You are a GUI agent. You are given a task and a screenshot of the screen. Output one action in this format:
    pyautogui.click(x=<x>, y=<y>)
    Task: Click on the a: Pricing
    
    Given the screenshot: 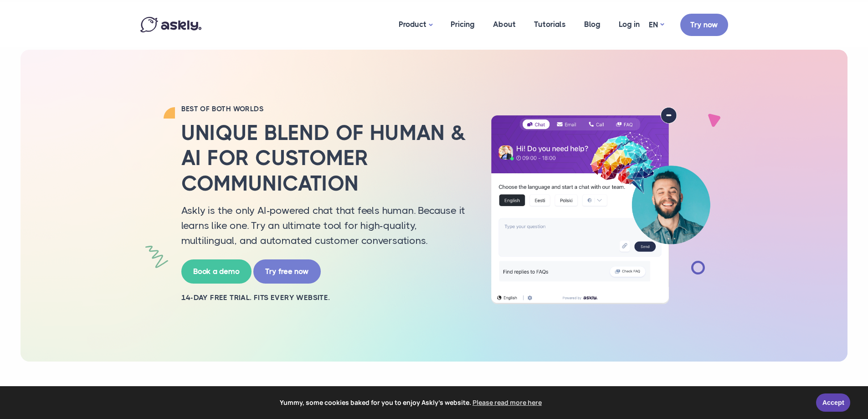 What is the action you would take?
    pyautogui.click(x=463, y=24)
    